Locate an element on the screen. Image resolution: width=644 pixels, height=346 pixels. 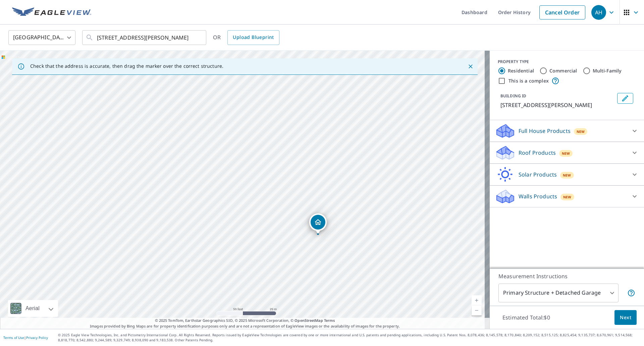
div: Dropped pin, building 1, Residential property, 15000 Roosevelt Rd Snohomish, WA 98290 is located at coordinates (318, 224).